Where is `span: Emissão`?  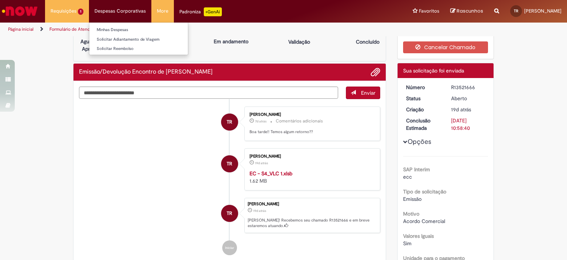 span: Emissão is located at coordinates (412, 199).